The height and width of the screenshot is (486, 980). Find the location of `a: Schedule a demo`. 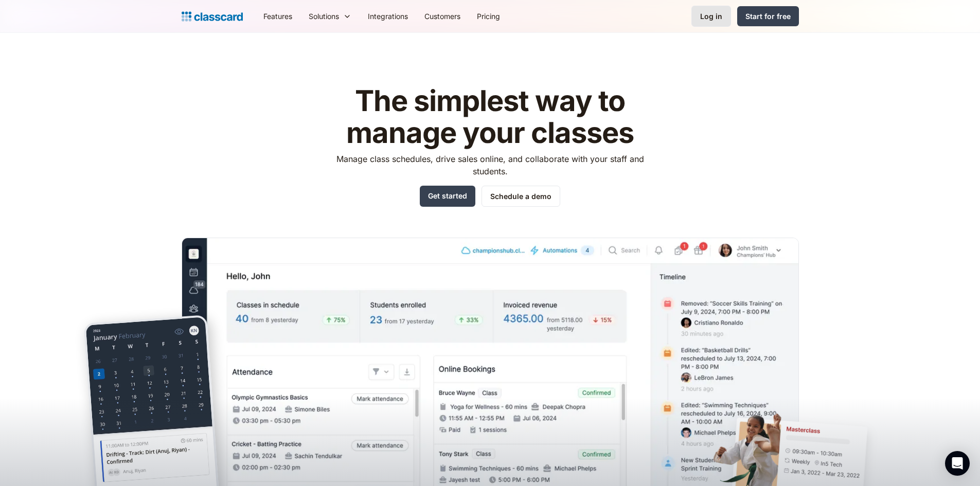

a: Schedule a demo is located at coordinates (521, 196).